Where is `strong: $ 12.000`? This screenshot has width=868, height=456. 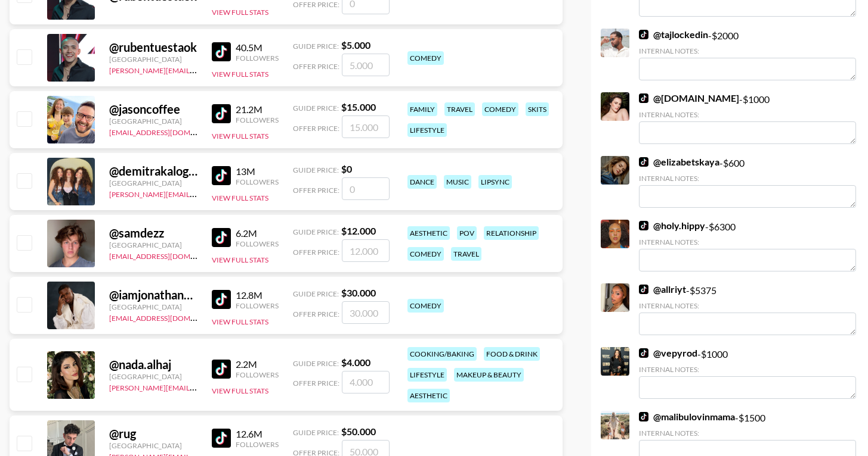 strong: $ 12.000 is located at coordinates (358, 230).